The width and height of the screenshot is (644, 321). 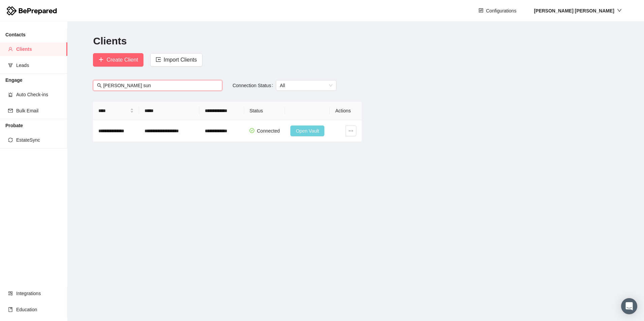 I want to click on span: sync, so click(x=10, y=140).